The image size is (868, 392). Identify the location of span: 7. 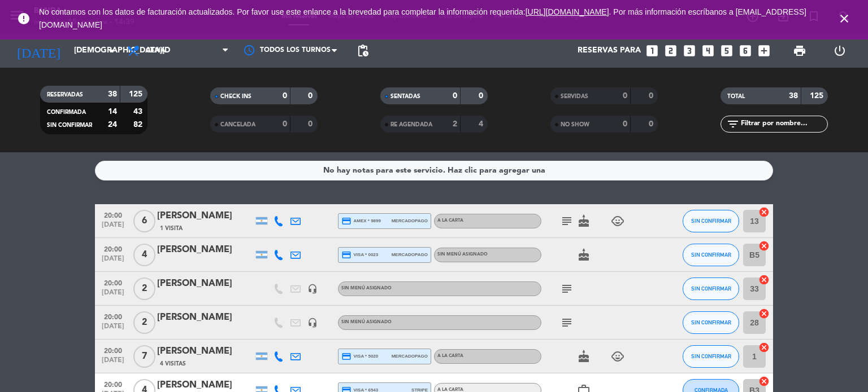
(144, 357).